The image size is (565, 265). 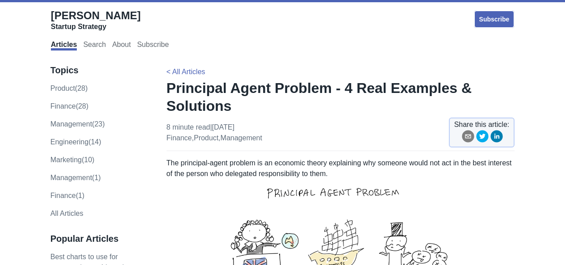 I want to click on a: marketing(10), so click(x=72, y=159).